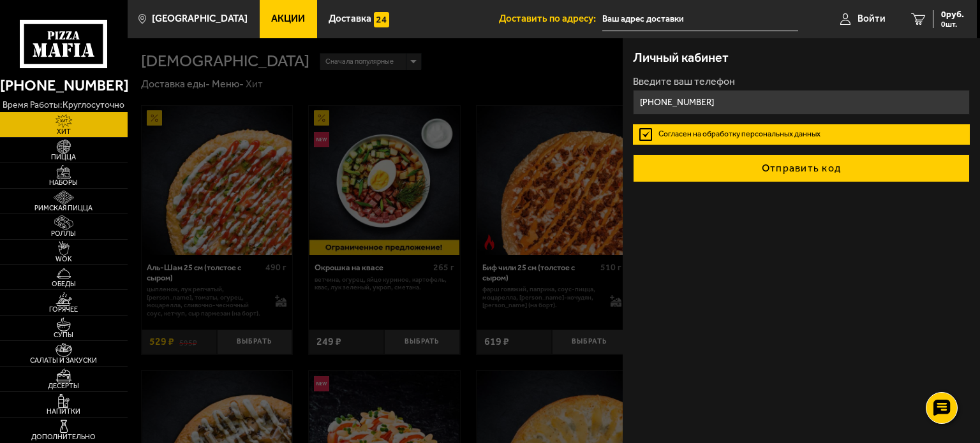 The image size is (980, 443). Describe the element at coordinates (802, 169) in the screenshot. I see `button: Отправить код` at that location.